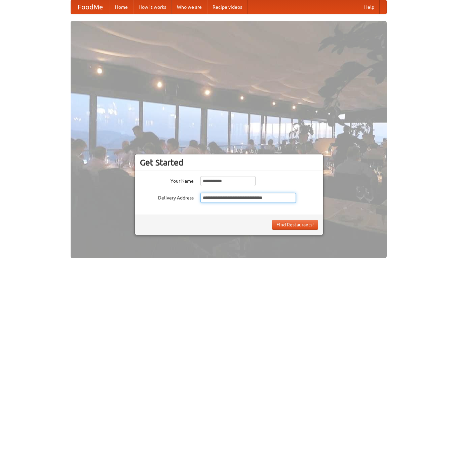 This screenshot has width=457, height=476. What do you see at coordinates (189, 7) in the screenshot?
I see `a: Who we are` at bounding box center [189, 7].